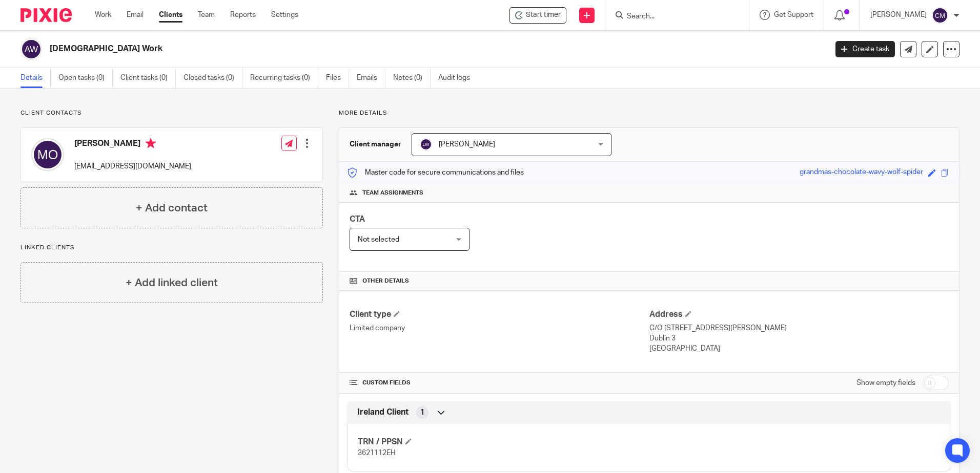  What do you see at coordinates (393, 193) in the screenshot?
I see `span: Team assignments` at bounding box center [393, 193].